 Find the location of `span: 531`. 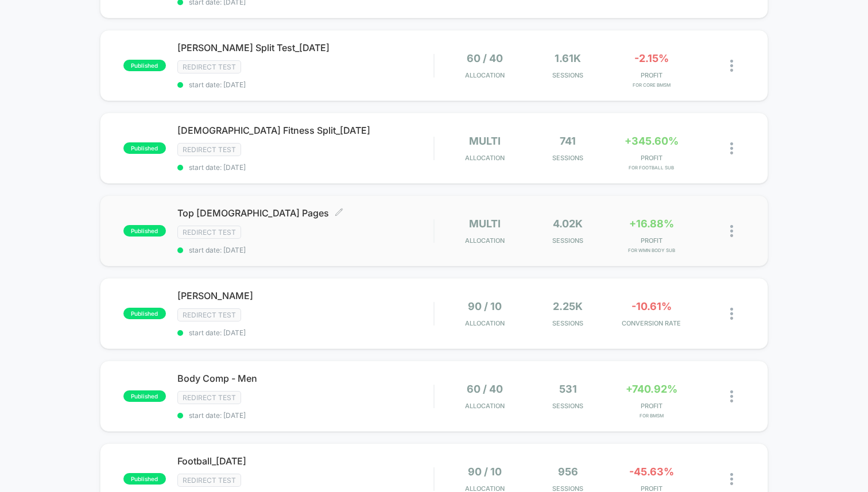

span: 531 is located at coordinates (568, 388).